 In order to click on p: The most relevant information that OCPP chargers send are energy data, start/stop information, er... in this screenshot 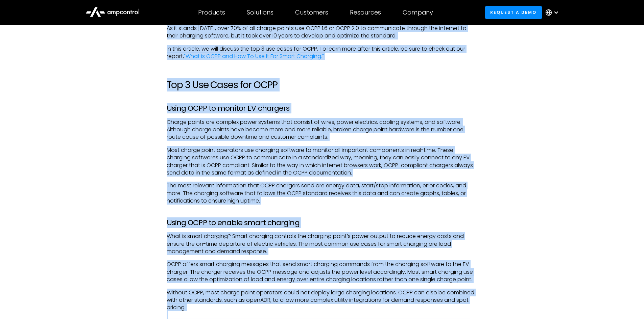, I will do `click(322, 194)`.